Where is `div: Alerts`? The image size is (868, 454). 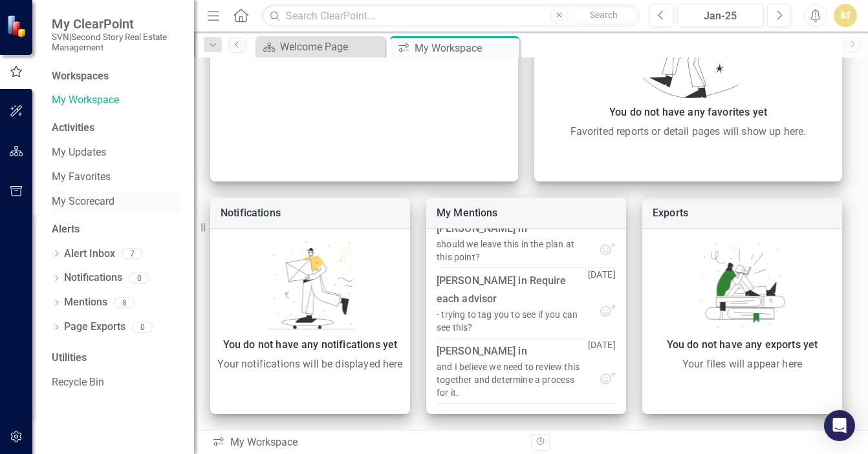
div: Alerts is located at coordinates (116, 229).